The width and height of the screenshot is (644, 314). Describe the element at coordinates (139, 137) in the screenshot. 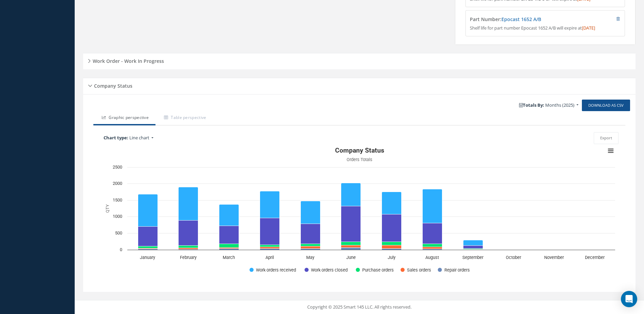

I see `span: Line chart` at that location.